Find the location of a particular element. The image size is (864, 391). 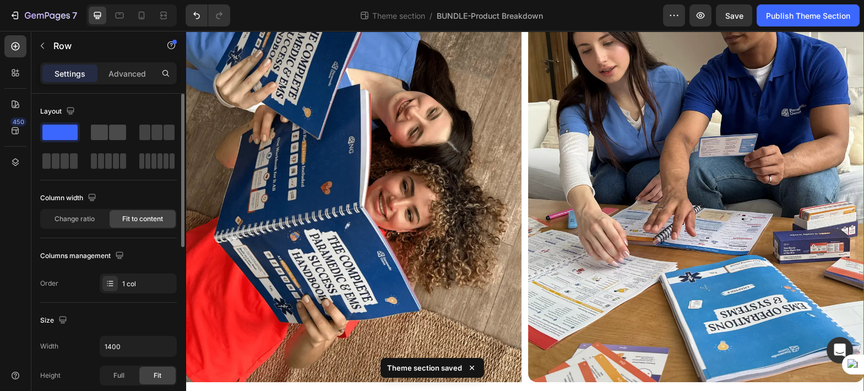

button: 7 is located at coordinates (43, 15).